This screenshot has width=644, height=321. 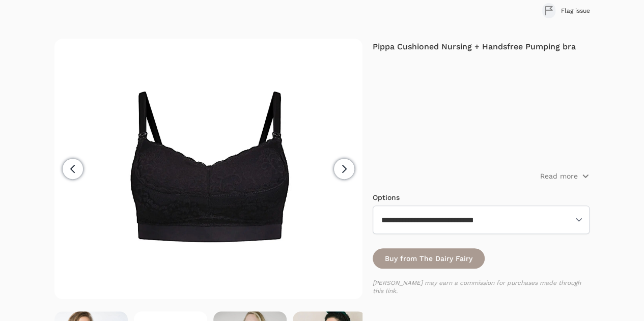 I want to click on p: Read more, so click(x=558, y=176).